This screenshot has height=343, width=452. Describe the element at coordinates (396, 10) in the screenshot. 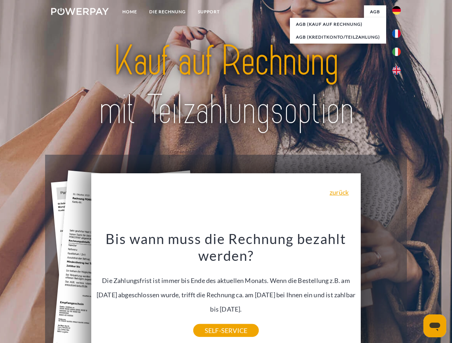

I see `img: de` at that location.